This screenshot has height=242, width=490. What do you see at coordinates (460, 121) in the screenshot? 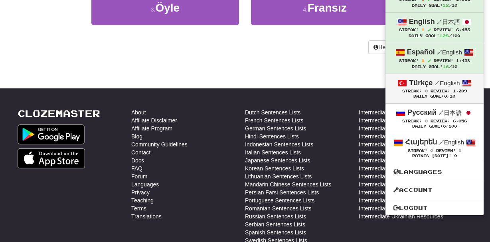
I see `span: 6,056` at bounding box center [460, 121].